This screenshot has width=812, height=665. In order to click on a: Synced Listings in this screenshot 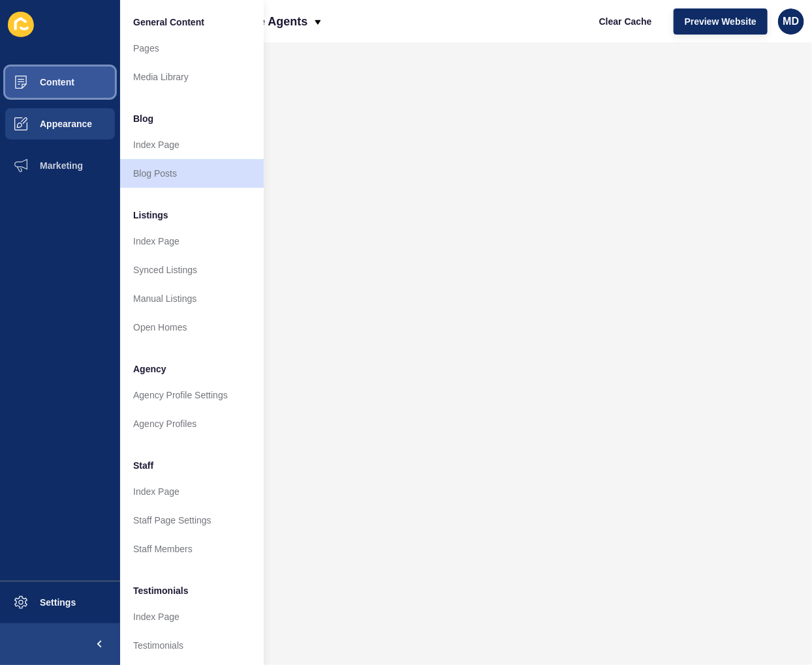, I will do `click(192, 270)`.